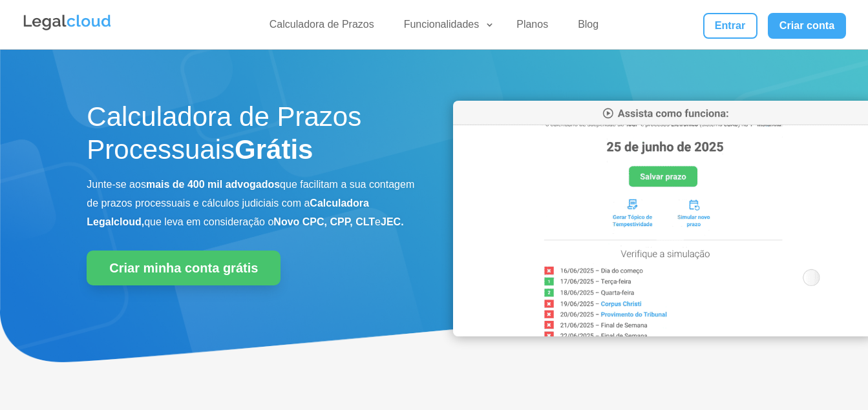  Describe the element at coordinates (730, 26) in the screenshot. I see `a: Entrar` at that location.